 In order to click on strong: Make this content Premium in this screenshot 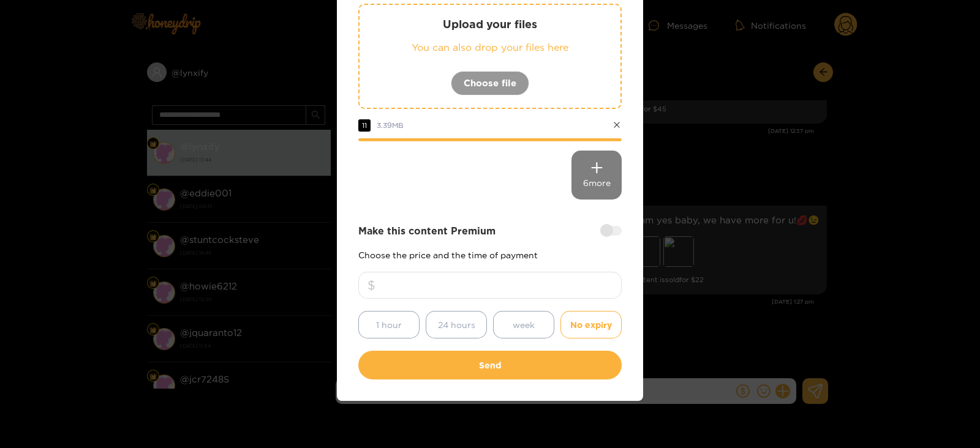, I will do `click(427, 231)`.